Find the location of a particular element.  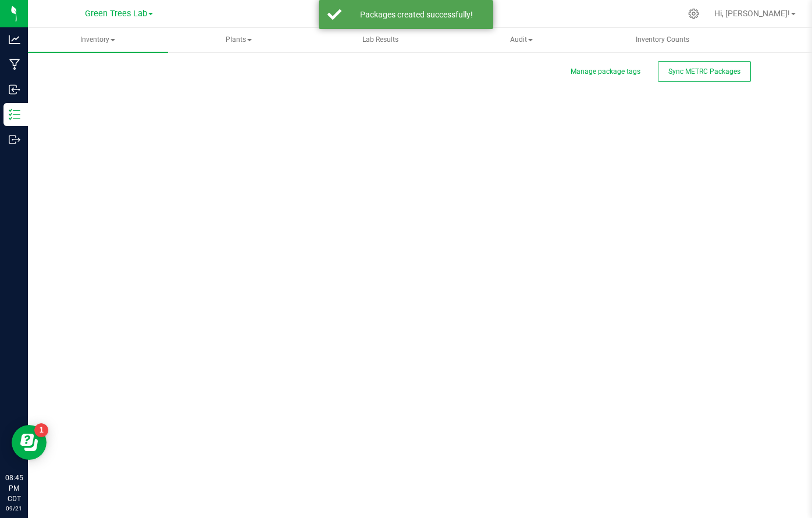

button: Sync METRC Packages is located at coordinates (705, 72).